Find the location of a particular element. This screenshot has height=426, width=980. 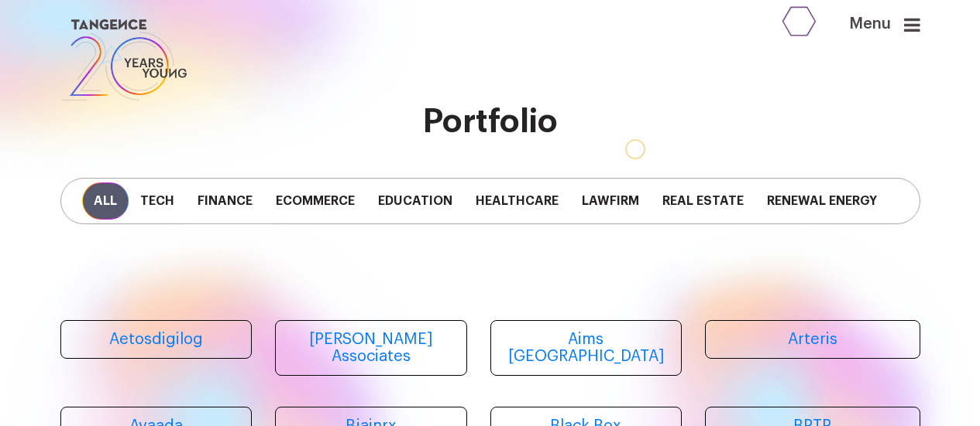

span: Renewal Energy is located at coordinates (822, 201).